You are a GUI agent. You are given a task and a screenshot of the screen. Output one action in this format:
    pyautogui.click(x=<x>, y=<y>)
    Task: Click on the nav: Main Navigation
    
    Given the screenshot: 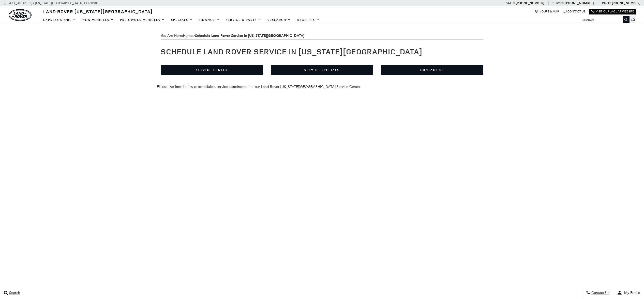 What is the action you would take?
    pyautogui.click(x=181, y=20)
    